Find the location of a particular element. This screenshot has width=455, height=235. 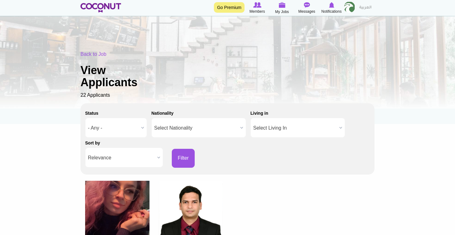

label: Nationality is located at coordinates (163, 113).